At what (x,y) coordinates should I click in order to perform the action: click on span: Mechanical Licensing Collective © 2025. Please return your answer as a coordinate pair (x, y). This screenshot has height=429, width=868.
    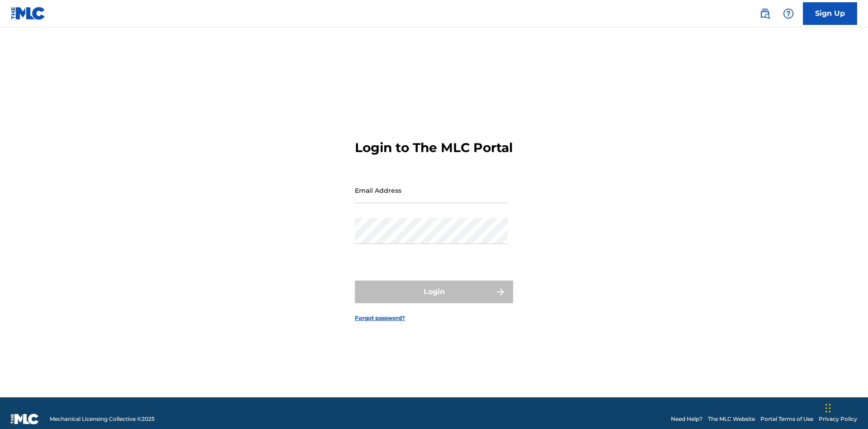
    Looking at the image, I should click on (102, 419).